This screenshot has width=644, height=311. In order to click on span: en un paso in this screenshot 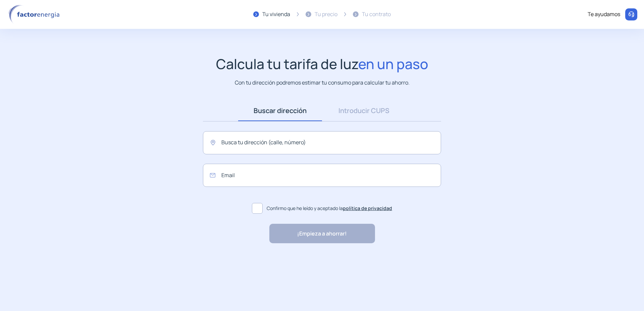, I will do `click(393, 64)`.